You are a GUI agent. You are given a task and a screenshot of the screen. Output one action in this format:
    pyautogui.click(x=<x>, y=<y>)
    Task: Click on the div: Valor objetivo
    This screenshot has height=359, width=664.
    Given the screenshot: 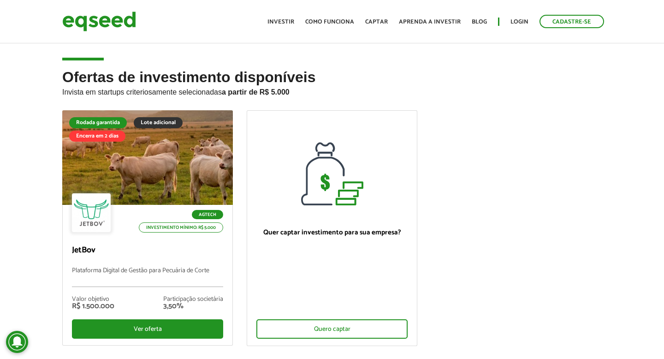 What is the action you would take?
    pyautogui.click(x=93, y=299)
    